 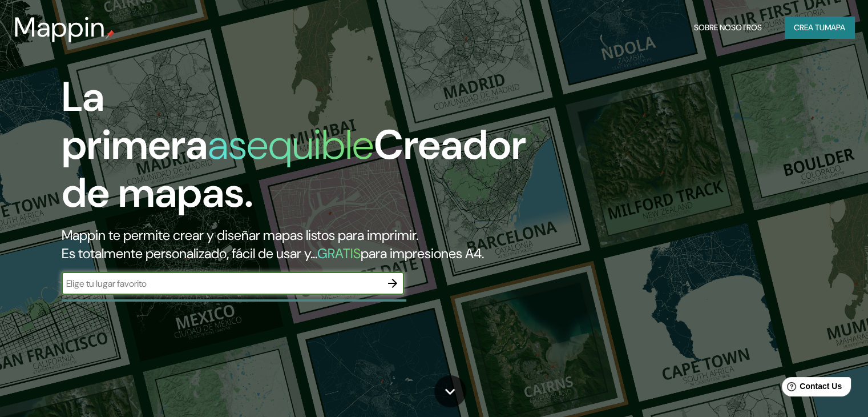 I want to click on font: Es totalmente personalizado, fácil de usar y..., so click(x=189, y=253).